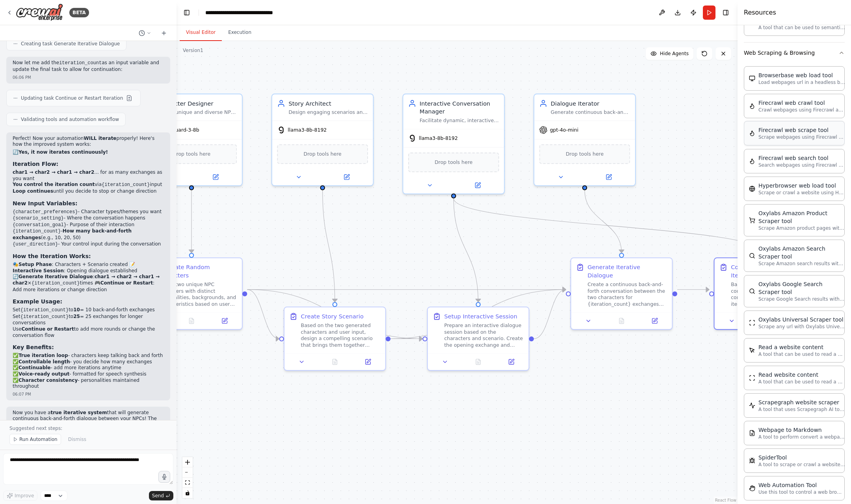 This screenshot has width=851, height=504. I want to click on img: Logo, so click(39, 13).